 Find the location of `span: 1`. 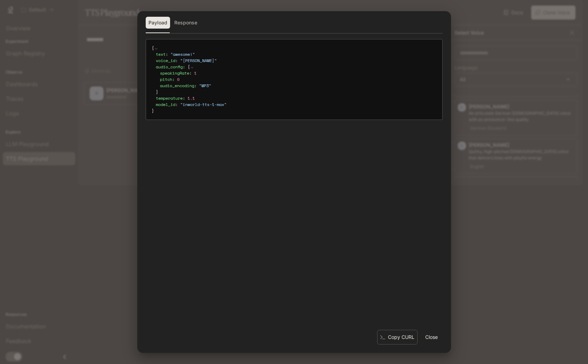

span: 1 is located at coordinates (195, 73).